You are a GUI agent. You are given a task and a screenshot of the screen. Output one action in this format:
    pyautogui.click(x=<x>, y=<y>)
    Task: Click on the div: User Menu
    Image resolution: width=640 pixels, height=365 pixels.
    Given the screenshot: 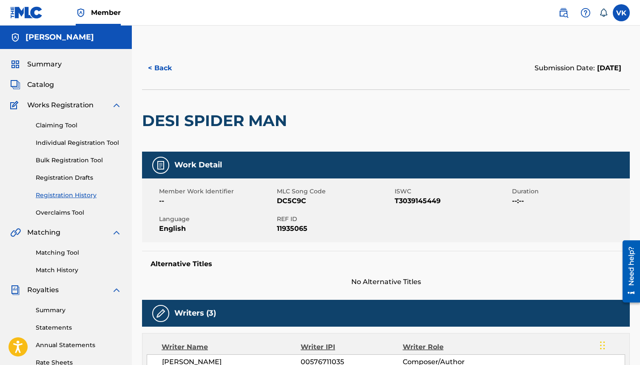 What is the action you would take?
    pyautogui.click(x=622, y=13)
    